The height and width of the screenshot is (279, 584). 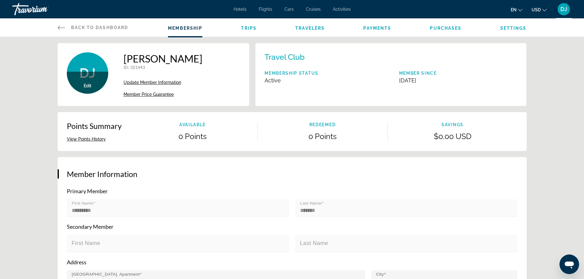 I want to click on a: Travelers, so click(x=310, y=28).